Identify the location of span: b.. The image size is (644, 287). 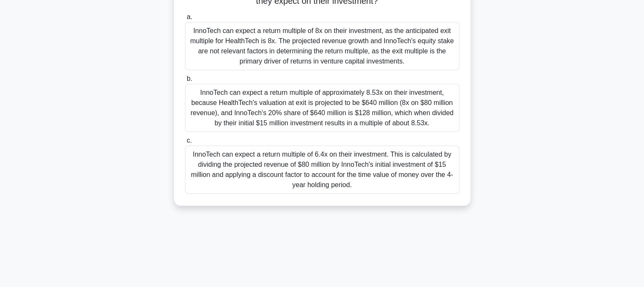
(189, 78).